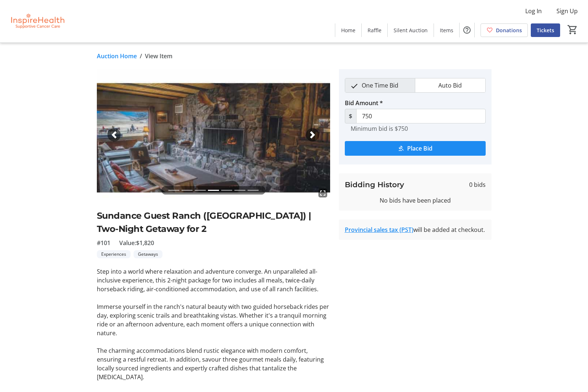  Describe the element at coordinates (509, 30) in the screenshot. I see `span: Donations` at that location.